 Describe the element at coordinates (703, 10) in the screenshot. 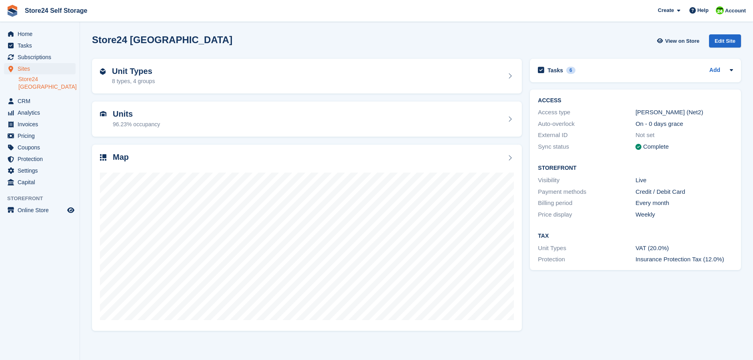

I see `span: Help` at that location.